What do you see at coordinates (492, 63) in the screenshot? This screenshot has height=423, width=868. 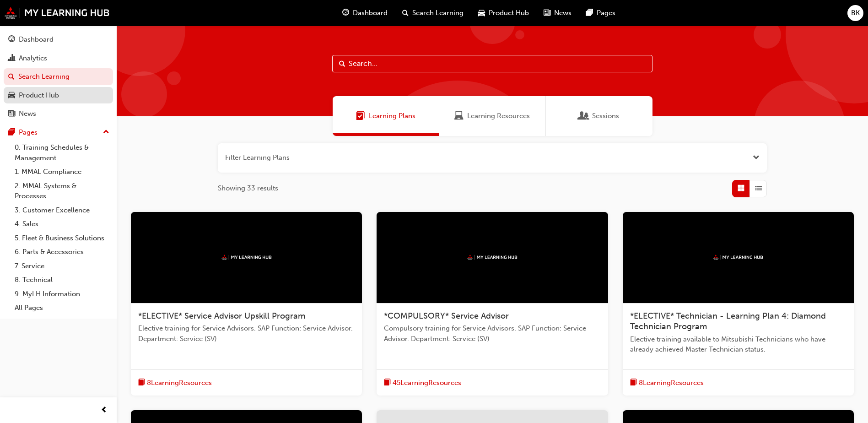 I see `input: Search...` at bounding box center [492, 63].